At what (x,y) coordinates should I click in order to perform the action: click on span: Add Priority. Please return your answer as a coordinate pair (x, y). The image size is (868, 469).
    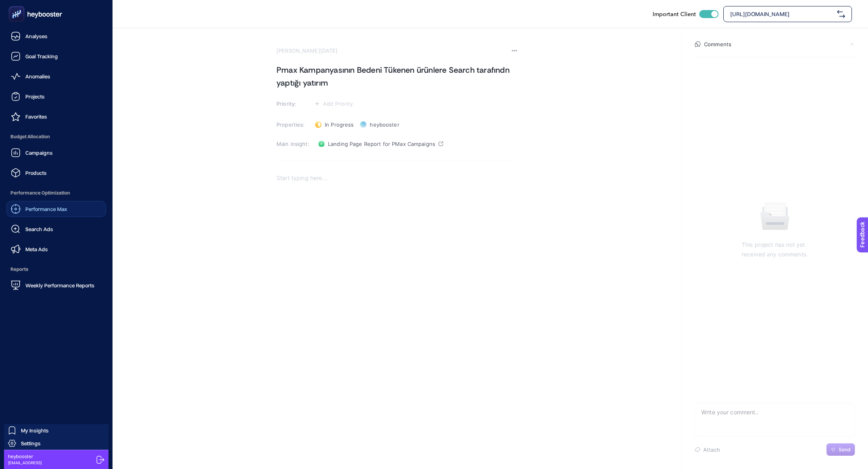
    Looking at the image, I should click on (338, 103).